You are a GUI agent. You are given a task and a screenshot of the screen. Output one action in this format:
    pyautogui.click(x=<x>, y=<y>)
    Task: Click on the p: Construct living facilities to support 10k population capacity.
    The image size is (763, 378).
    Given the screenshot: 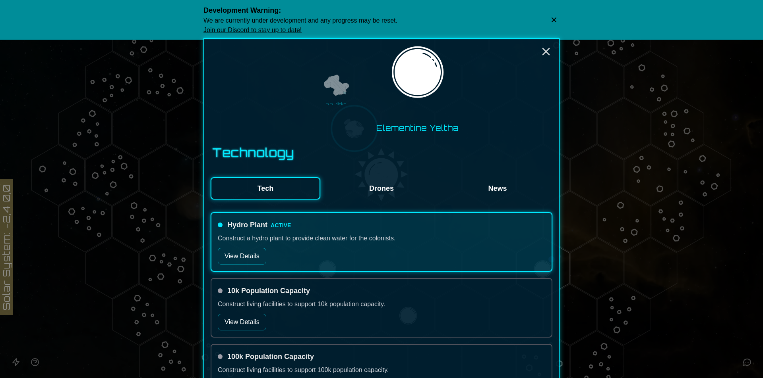 What is the action you would take?
    pyautogui.click(x=381, y=305)
    